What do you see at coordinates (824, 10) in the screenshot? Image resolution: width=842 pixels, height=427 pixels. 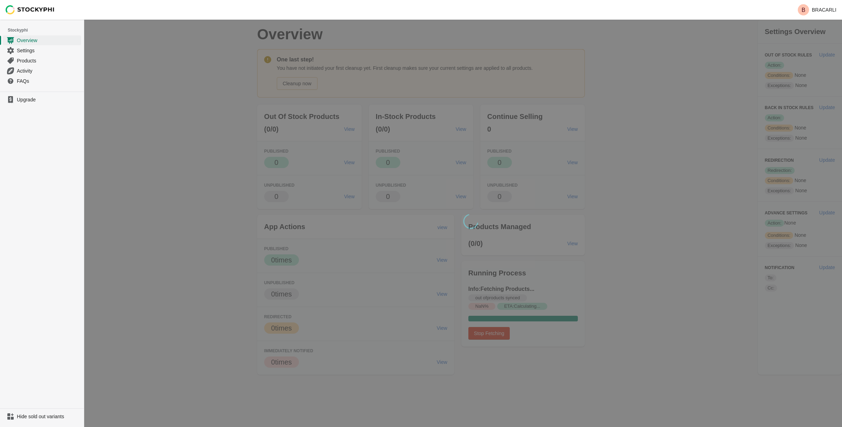 I see `p: BRACARLI` at bounding box center [824, 10].